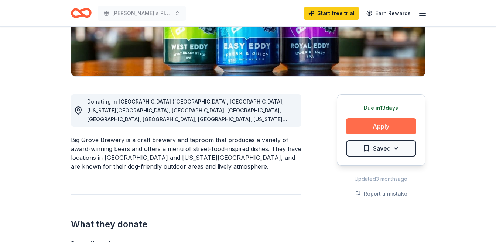 This screenshot has height=242, width=496. Describe the element at coordinates (186, 154) in the screenshot. I see `div: Big Grove Brewery is a craft brewery and taproom that produces a variety of award-winning beers a...` at that location.